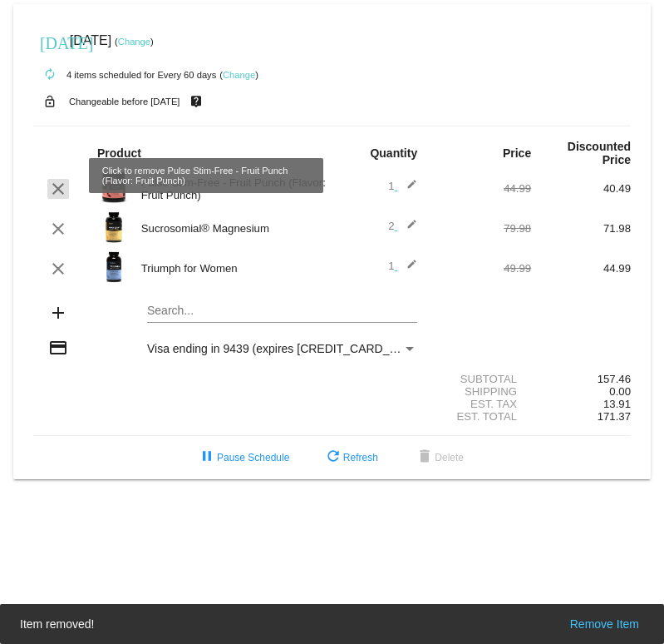 This screenshot has height=644, width=664. I want to click on mat-icon: pause, so click(207, 457).